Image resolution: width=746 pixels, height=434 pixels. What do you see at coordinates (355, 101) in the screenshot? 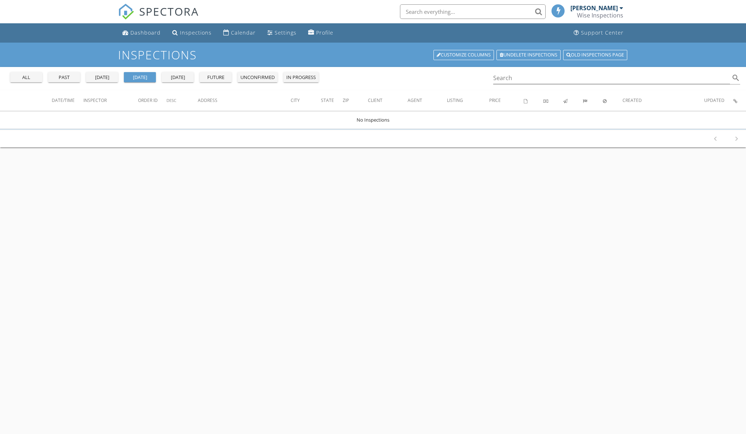
I see `th: Zip: Not sorted.` at bounding box center [355, 101].